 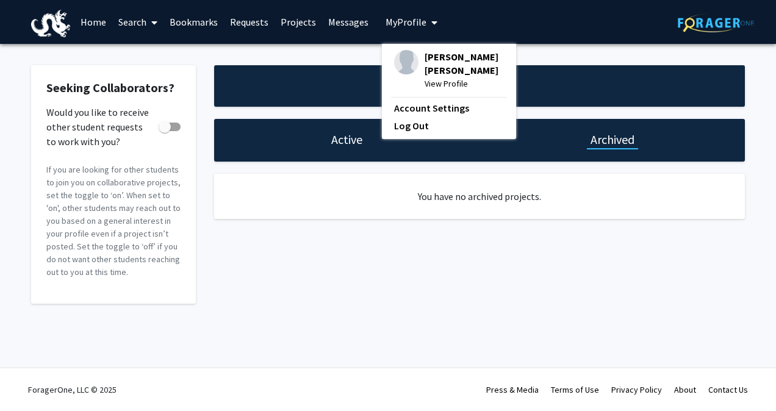 What do you see at coordinates (113, 221) in the screenshot?
I see `p: If you are looking for other students to join you on collaborative projects, set the toggle to ‘o...` at bounding box center [113, 221].